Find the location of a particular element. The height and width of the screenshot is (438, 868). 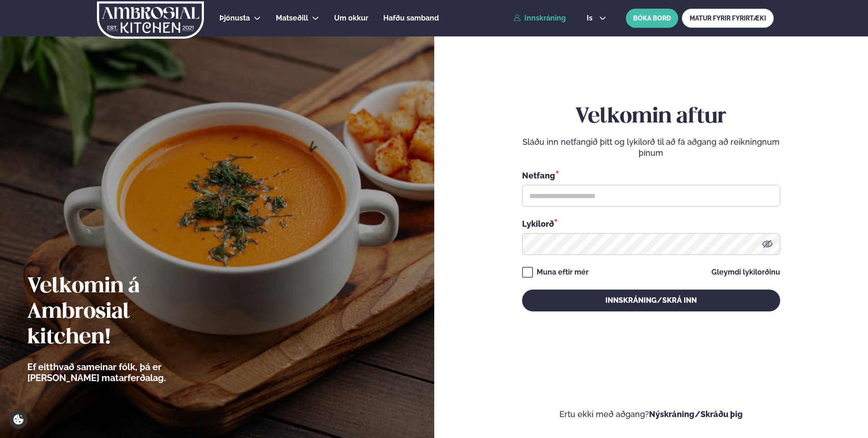

div: Lykilorð is located at coordinates (651, 224).